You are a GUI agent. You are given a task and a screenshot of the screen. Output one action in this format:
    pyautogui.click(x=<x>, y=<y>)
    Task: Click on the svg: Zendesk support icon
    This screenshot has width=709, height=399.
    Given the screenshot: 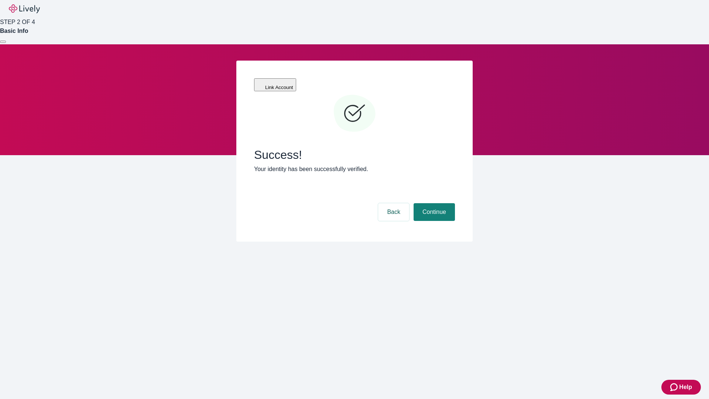 What is the action you would take?
    pyautogui.click(x=675, y=387)
    